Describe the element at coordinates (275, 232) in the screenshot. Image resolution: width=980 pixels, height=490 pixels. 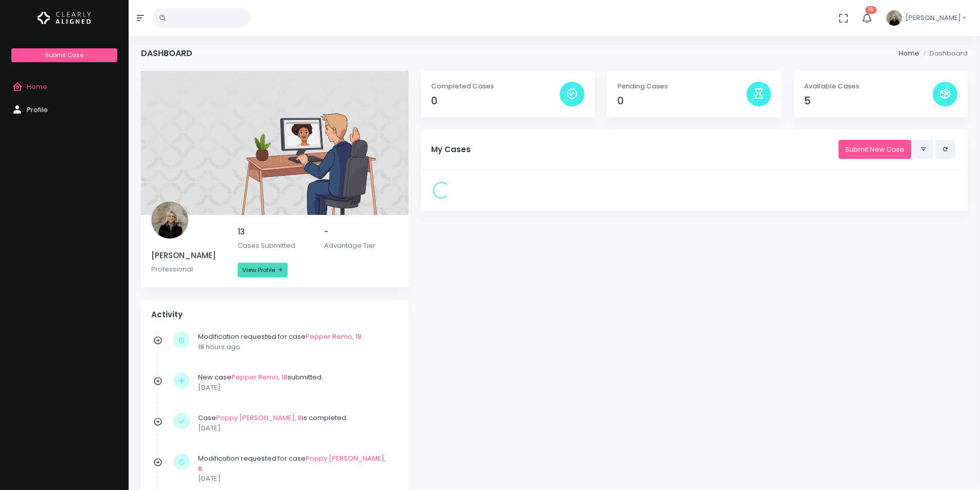
I see `h5: 13` at that location.